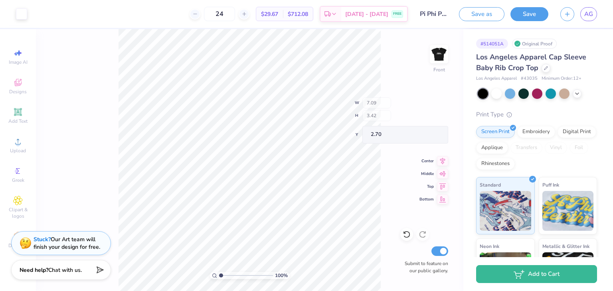 The image size is (613, 291). I want to click on span: Metallic & Glitter Ink, so click(566, 246).